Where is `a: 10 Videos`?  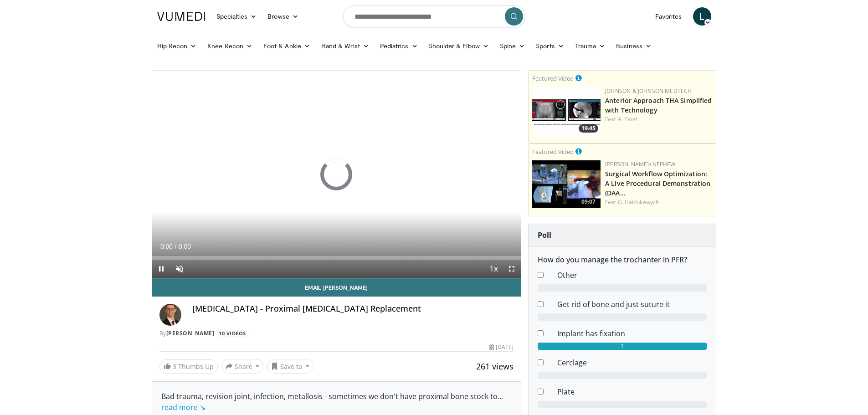 a: 10 Videos is located at coordinates (232, 333).